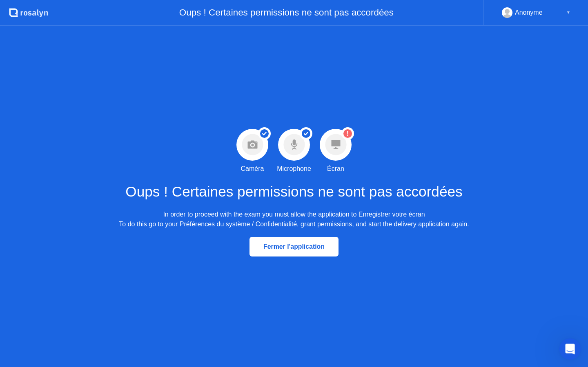 The width and height of the screenshot is (588, 367). I want to click on div: Anonyme, so click(528, 13).